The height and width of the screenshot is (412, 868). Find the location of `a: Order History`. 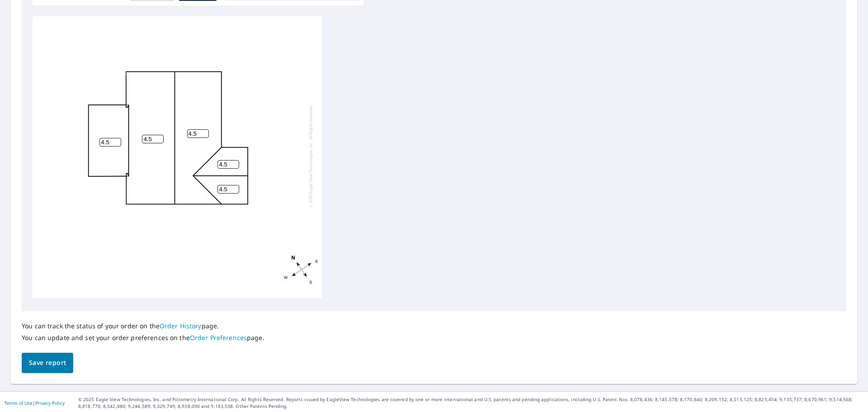

a: Order History is located at coordinates (181, 326).